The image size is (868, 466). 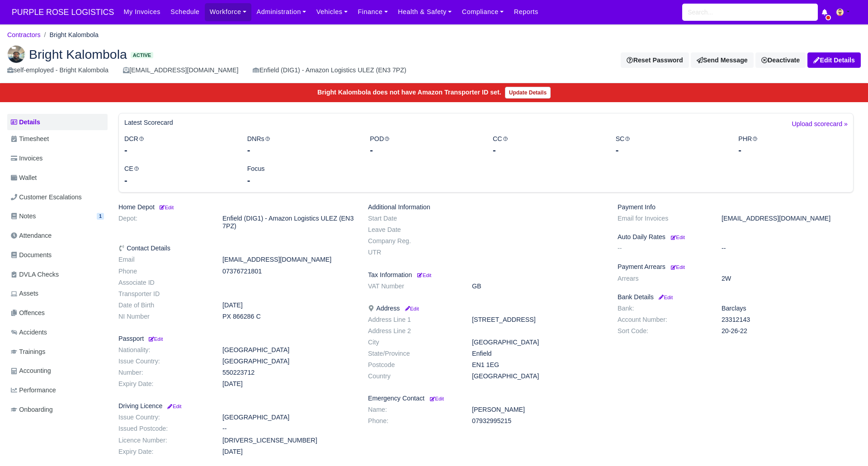 I want to click on span: Invoices, so click(x=26, y=158).